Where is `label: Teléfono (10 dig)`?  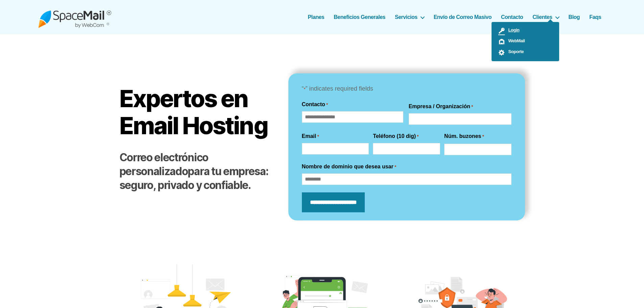 label: Teléfono (10 dig) is located at coordinates (395, 136).